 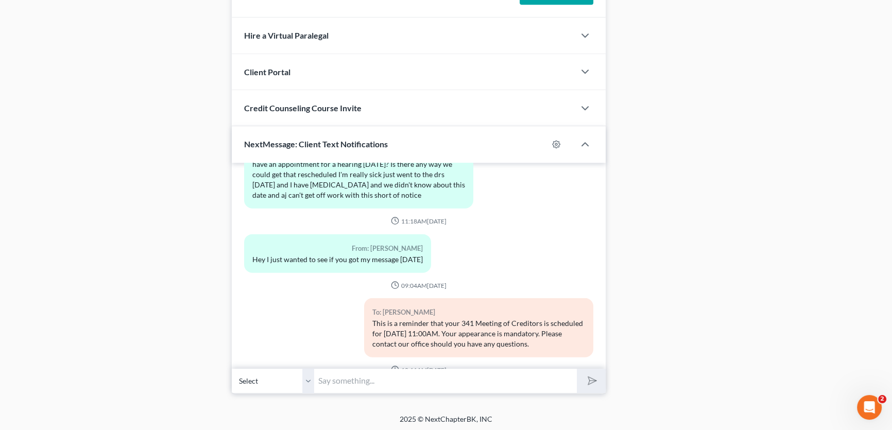 What do you see at coordinates (446, 381) in the screenshot?
I see `input: Say something...` at bounding box center [446, 381].